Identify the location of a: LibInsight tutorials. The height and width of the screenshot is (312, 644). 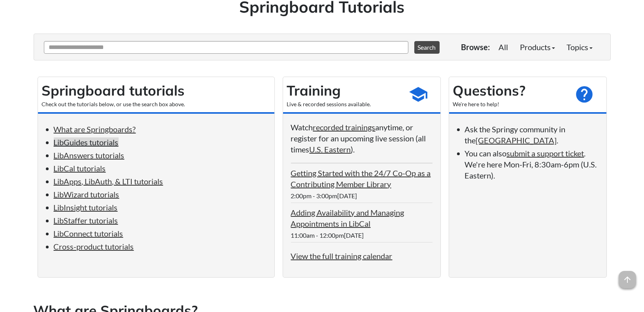
(86, 207).